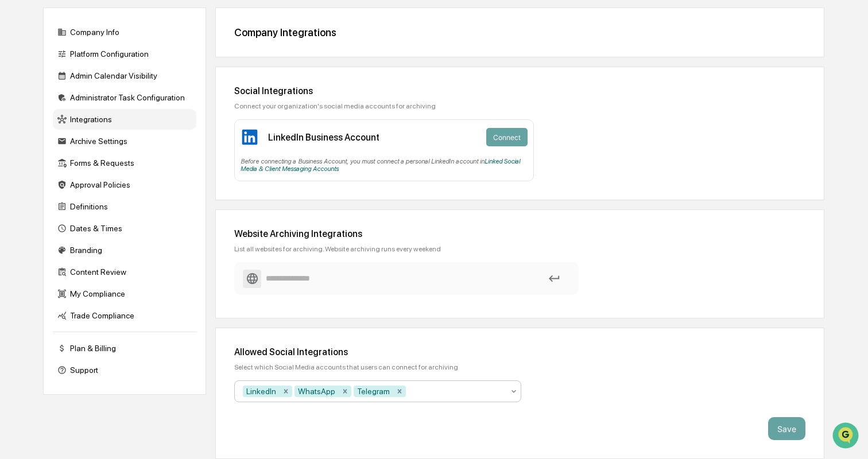  I want to click on a: Powered byPylon, so click(110, 288).